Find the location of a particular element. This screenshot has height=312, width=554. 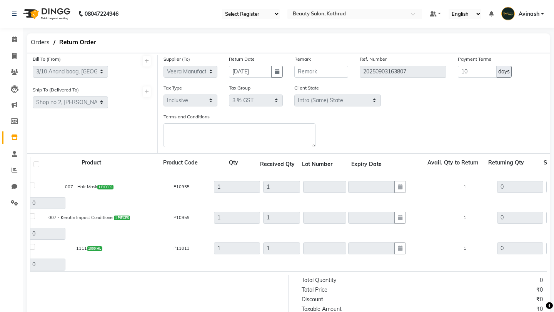

label: Ship To (Delivered To) is located at coordinates (56, 90).